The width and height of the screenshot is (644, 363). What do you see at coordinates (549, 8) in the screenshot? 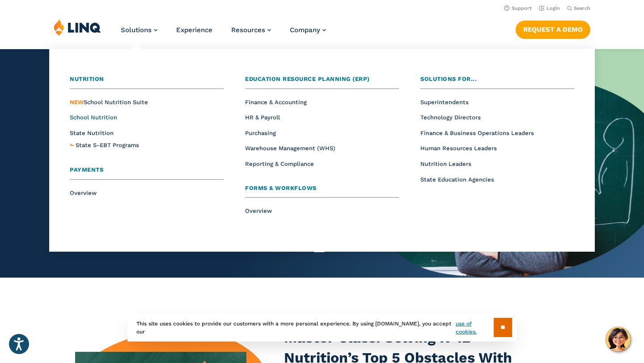
I see `a: Login` at bounding box center [549, 8].